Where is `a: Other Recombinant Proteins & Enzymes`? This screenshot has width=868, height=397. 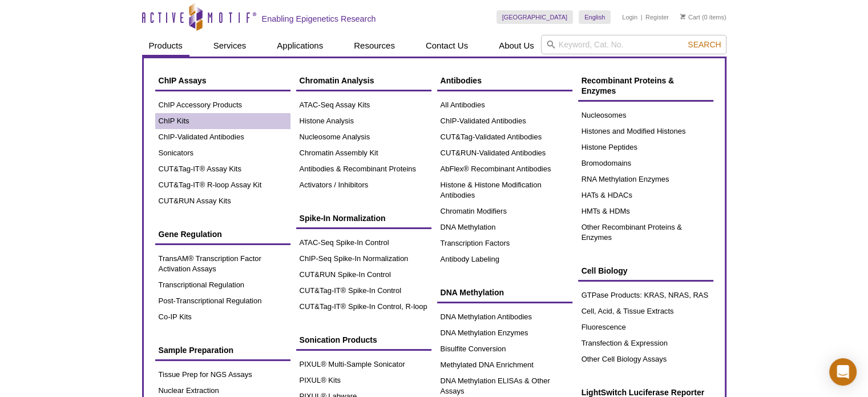
a: Other Recombinant Proteins & Enzymes is located at coordinates (645, 233).